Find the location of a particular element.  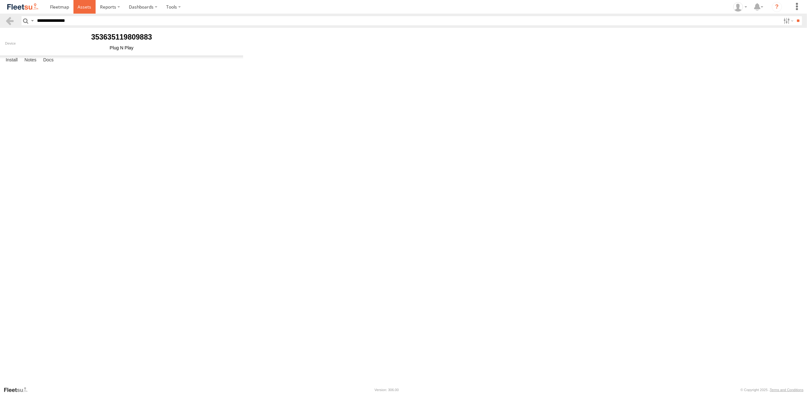

a: Visit our Website is located at coordinates (18, 390).